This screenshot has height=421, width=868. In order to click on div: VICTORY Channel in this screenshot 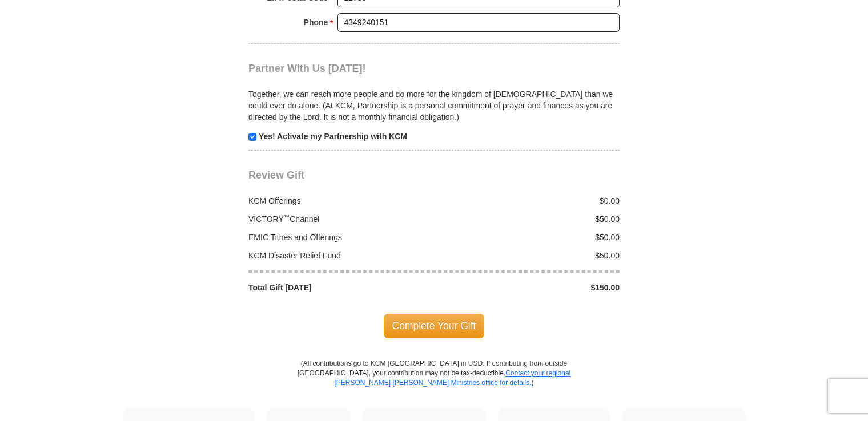, I will do `click(338, 219)`.